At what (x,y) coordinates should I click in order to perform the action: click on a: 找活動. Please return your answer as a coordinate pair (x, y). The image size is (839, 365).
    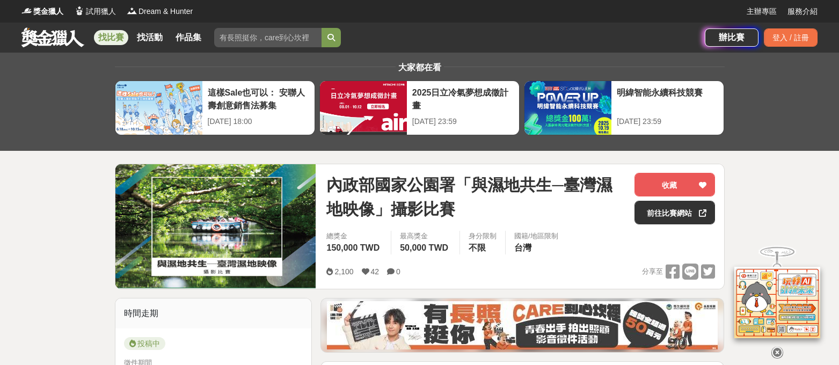
    Looking at the image, I should click on (150, 38).